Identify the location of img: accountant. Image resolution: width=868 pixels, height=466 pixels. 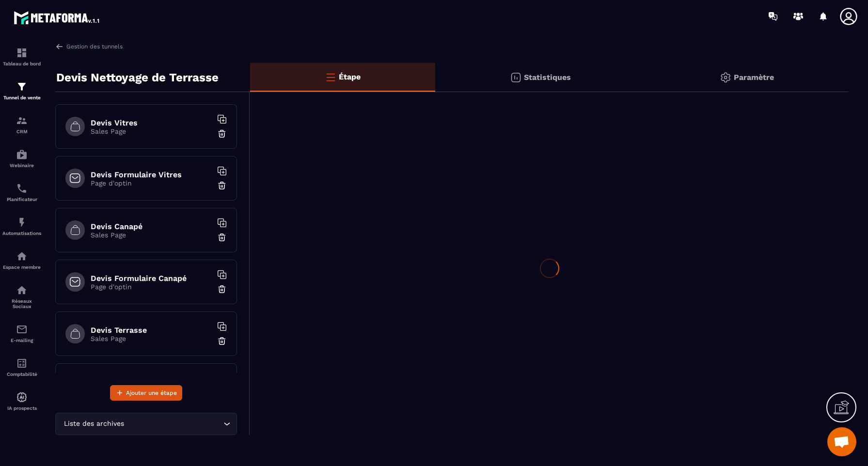
(22, 363).